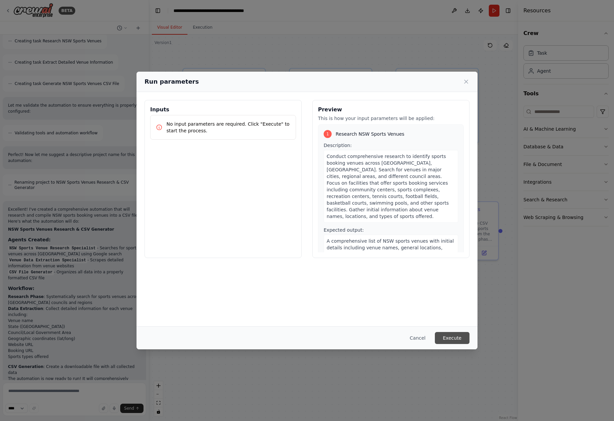 The image size is (614, 421). What do you see at coordinates (344, 230) in the screenshot?
I see `span: Expected output:` at bounding box center [344, 230].